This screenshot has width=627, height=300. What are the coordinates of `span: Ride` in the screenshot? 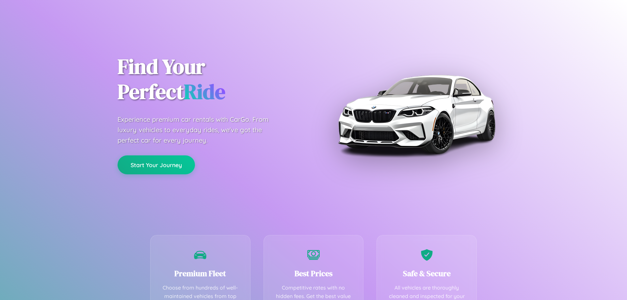 It's located at (204, 91).